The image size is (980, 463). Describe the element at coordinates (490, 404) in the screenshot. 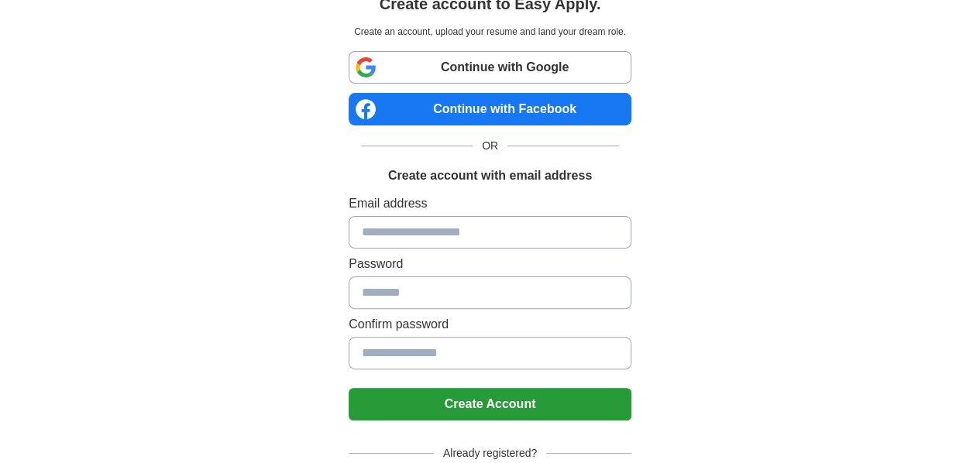

I see `button: Create Account` at that location.